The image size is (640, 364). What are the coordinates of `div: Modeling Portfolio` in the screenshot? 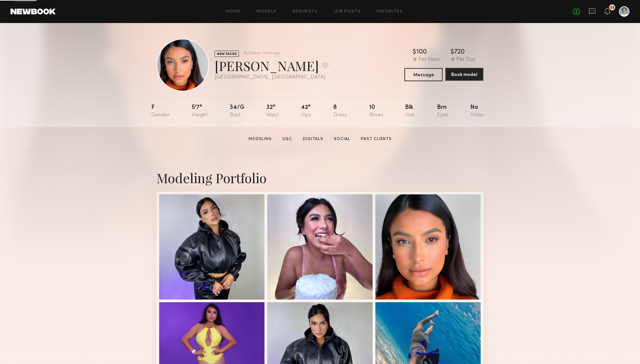 It's located at (320, 178).